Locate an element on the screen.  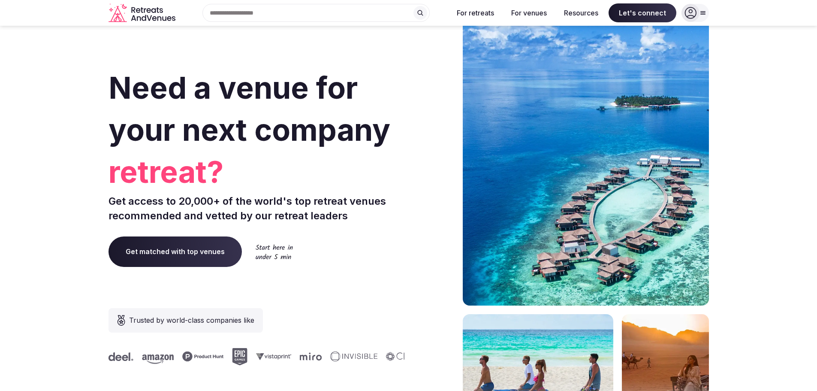
a: Get matched with top venues is located at coordinates (175, 251).